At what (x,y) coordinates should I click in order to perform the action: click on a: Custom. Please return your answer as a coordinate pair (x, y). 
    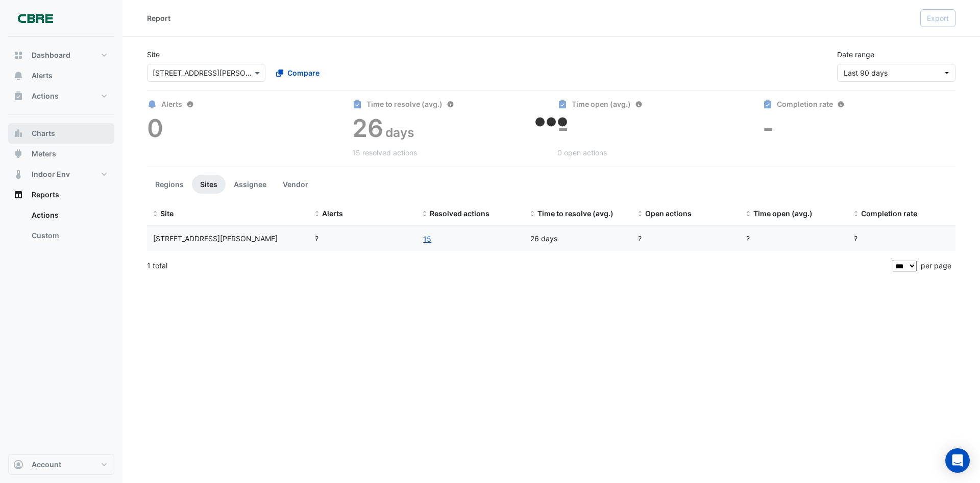
    Looking at the image, I should click on (69, 236).